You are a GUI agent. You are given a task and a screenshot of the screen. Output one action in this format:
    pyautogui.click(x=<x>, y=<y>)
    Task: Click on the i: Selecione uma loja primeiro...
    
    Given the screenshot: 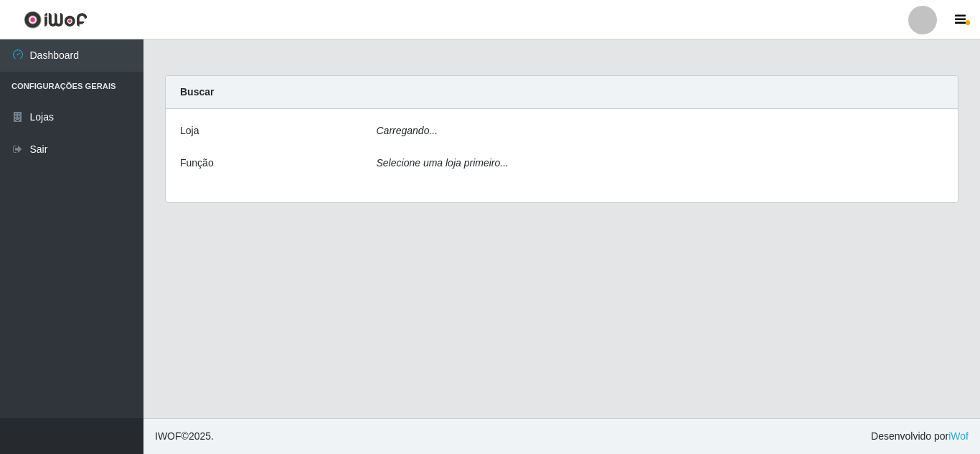 What is the action you would take?
    pyautogui.click(x=443, y=163)
    